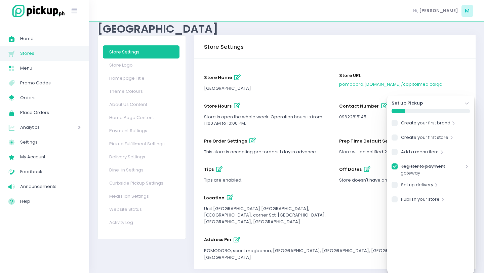 The image size is (484, 273). What do you see at coordinates (141, 52) in the screenshot?
I see `a: Store Settings` at bounding box center [141, 52].